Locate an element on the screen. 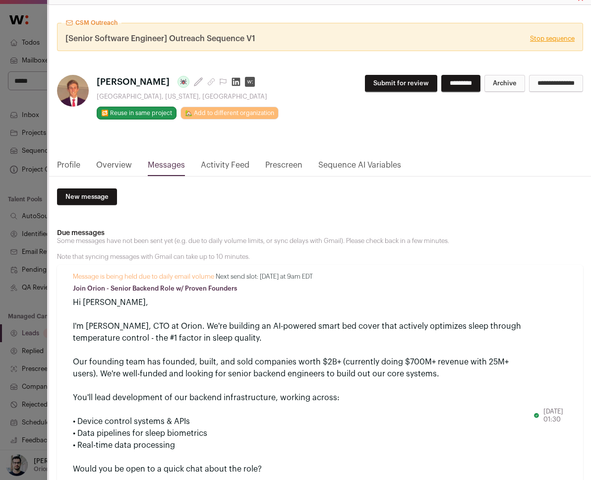  a: 🏡 Add to different organization is located at coordinates (230, 113).